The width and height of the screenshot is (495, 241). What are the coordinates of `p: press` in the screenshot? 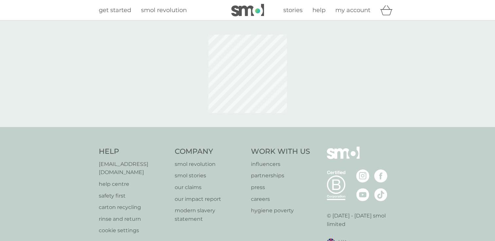 It's located at (280, 188).